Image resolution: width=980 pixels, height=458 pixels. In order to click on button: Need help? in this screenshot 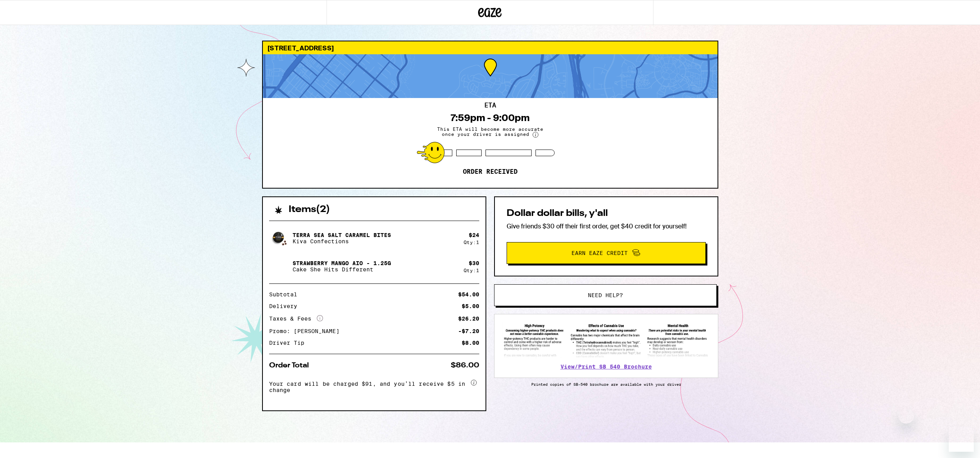, I will do `click(605, 295)`.